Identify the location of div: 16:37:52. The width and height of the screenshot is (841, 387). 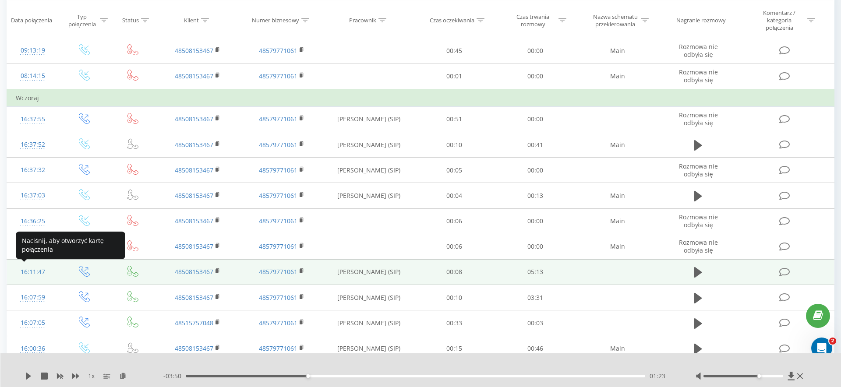
(33, 145).